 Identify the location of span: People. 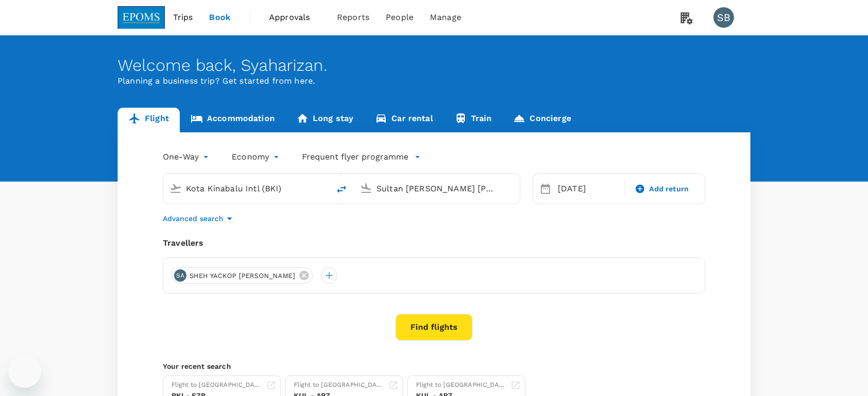
(399, 18).